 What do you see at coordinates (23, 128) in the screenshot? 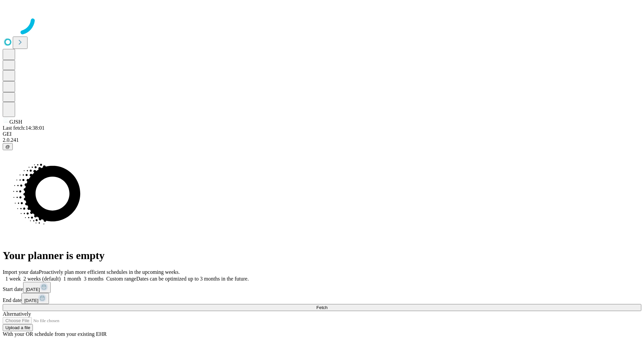
I see `span: Last fetch: 14:38:01` at bounding box center [23, 128].